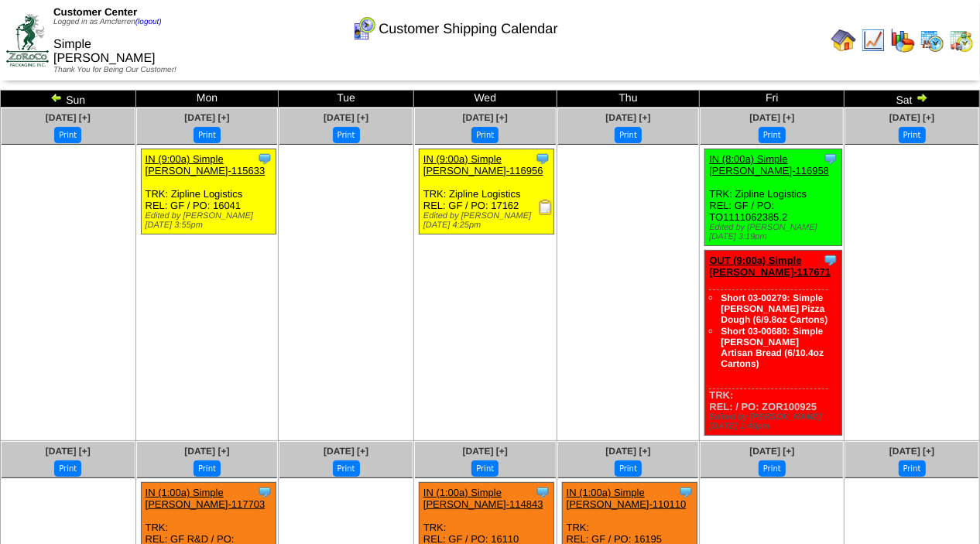 The height and width of the screenshot is (544, 980). I want to click on img: ZoRoCo_Logo(Green%26Foil)%20jpg.webp, so click(27, 39).